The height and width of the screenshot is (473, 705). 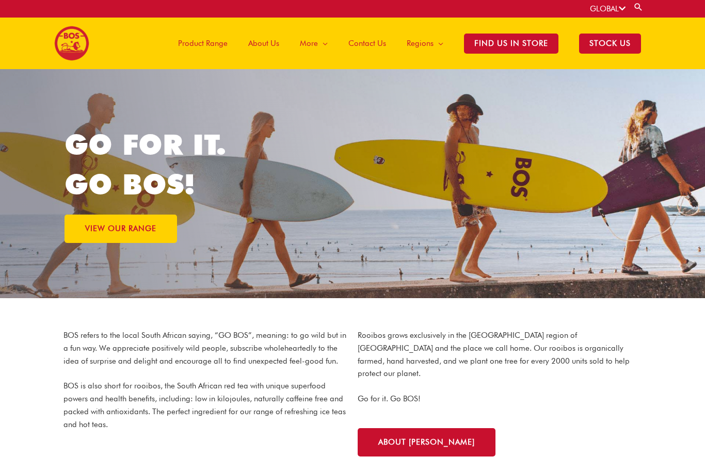 I want to click on h1: GO FOR IT. GO BOS!, so click(x=209, y=165).